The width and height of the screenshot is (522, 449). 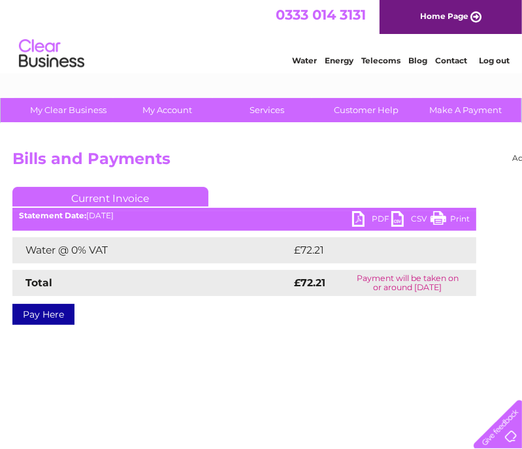 What do you see at coordinates (321, 14) in the screenshot?
I see `span: 0333 014 3131` at bounding box center [321, 14].